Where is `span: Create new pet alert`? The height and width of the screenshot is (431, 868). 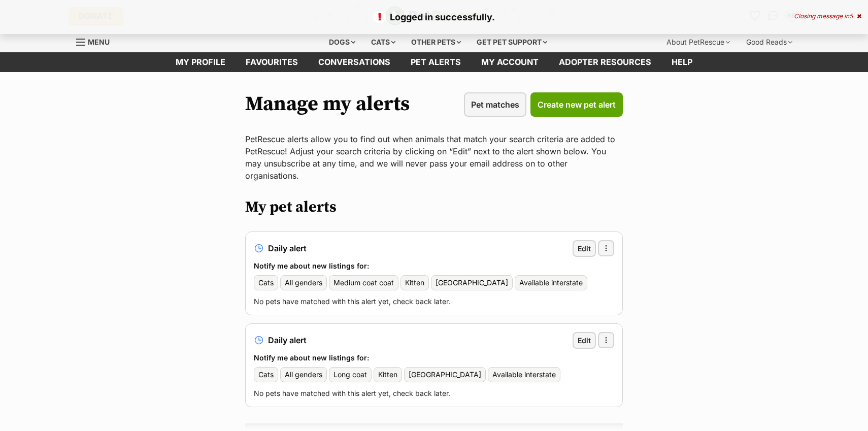 span: Create new pet alert is located at coordinates (577, 104).